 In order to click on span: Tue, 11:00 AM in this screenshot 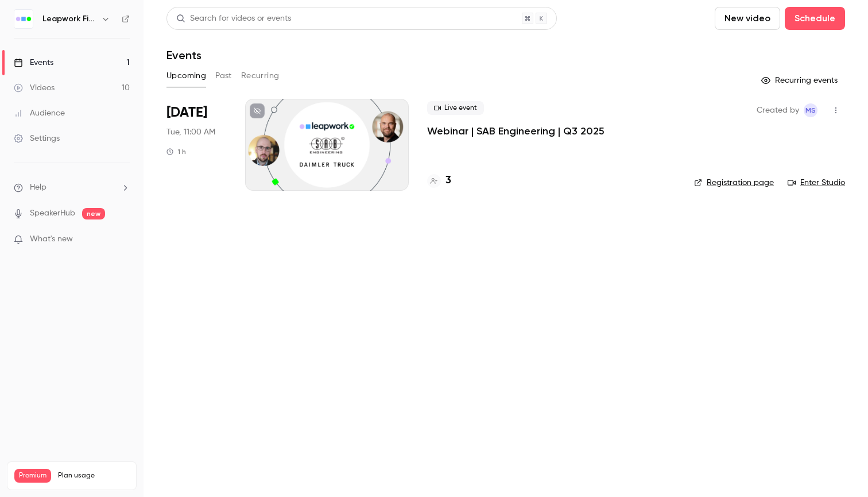, I will do `click(191, 132)`.